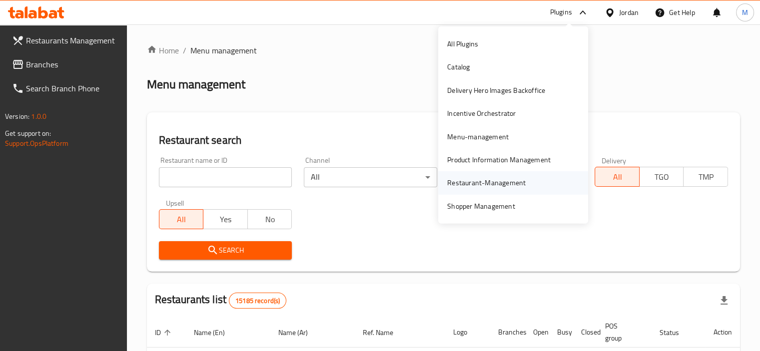 The width and height of the screenshot is (760, 351). Describe the element at coordinates (537, 332) in the screenshot. I see `th: Open` at that location.